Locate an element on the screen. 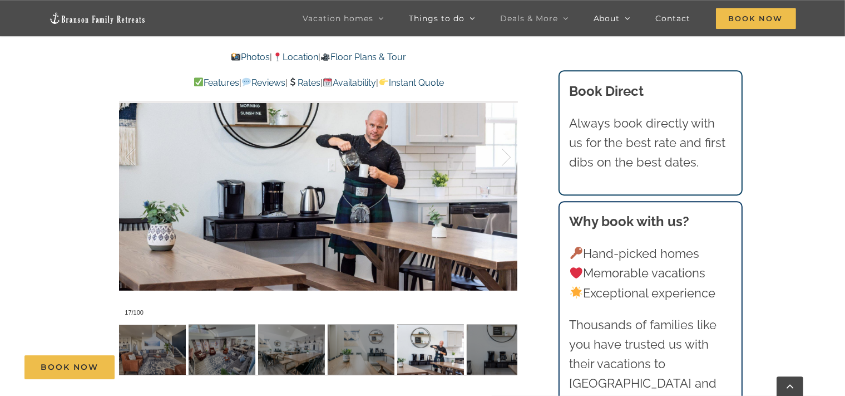 The image size is (845, 396). a: Photos is located at coordinates (250, 57).